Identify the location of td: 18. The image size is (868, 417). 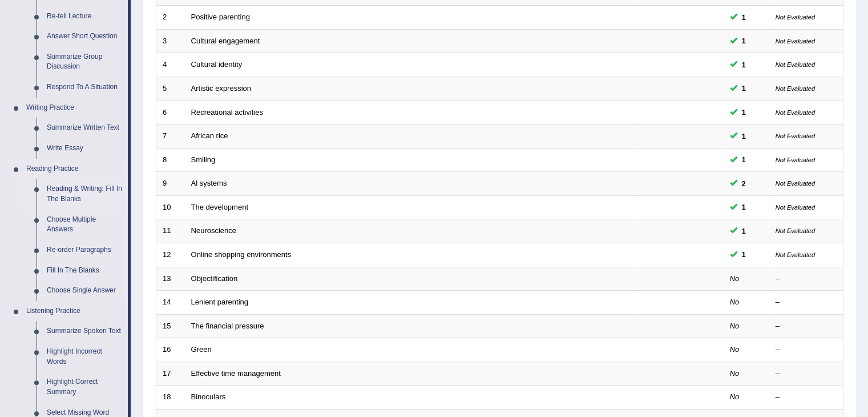
(171, 398).